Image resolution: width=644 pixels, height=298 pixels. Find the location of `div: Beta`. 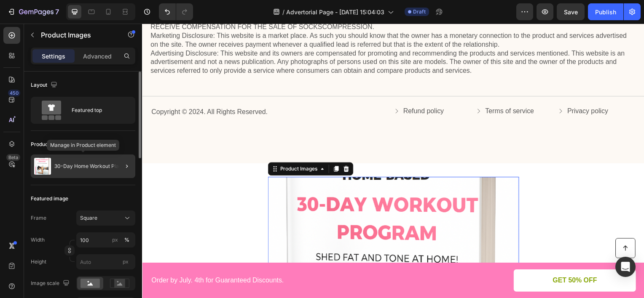

div: Beta is located at coordinates (13, 158).